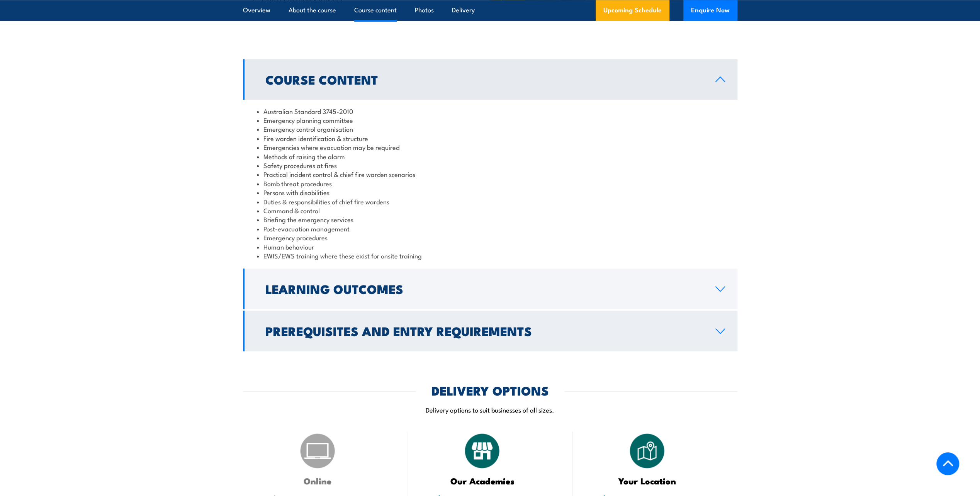  What do you see at coordinates (490, 255) in the screenshot?
I see `li: EWIS/EWS training where these exist for onsite training` at bounding box center [490, 255].